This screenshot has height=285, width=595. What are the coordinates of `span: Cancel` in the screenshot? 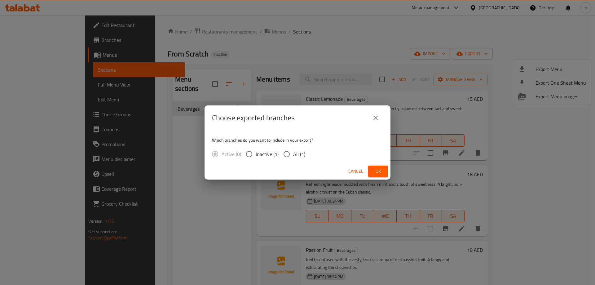 It's located at (356, 171).